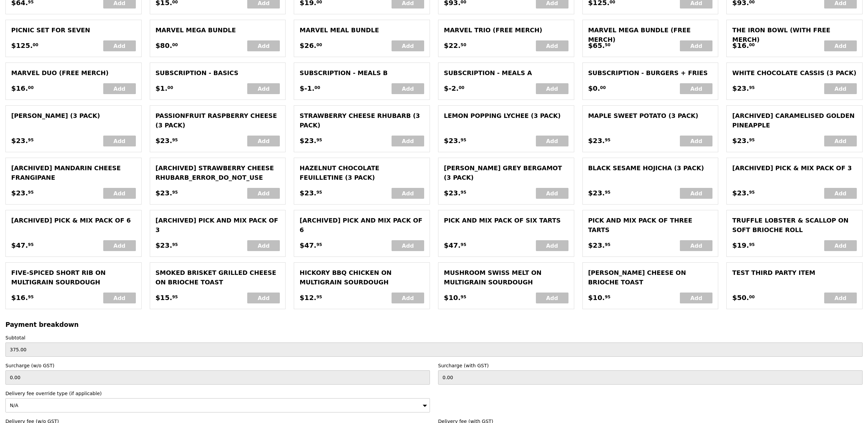 The height and width of the screenshot is (423, 868). What do you see at coordinates (74, 220) in the screenshot?
I see `div: [Archived] Pick & mix pack of 6` at bounding box center [74, 220].